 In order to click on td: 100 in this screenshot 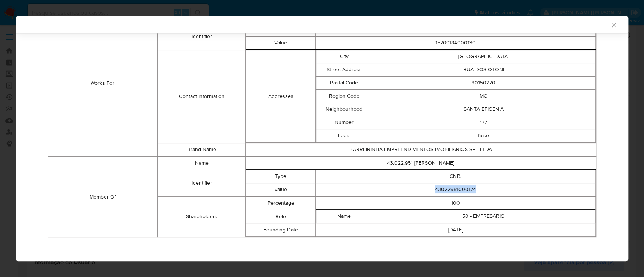, I will do `click(455, 203)`.